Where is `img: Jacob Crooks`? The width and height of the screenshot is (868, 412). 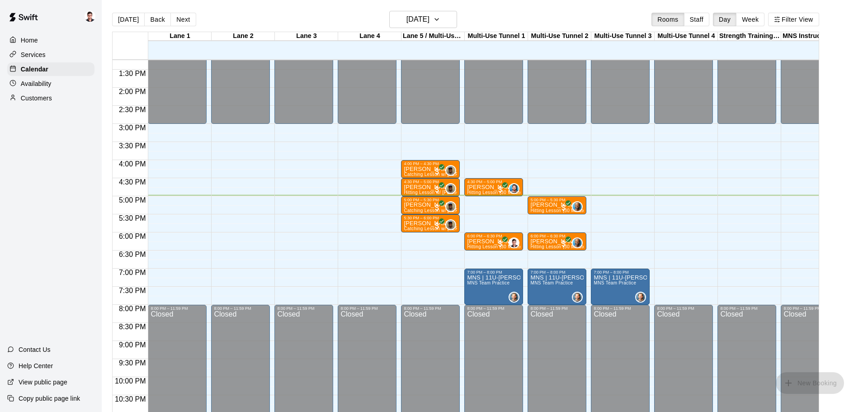 img: Jacob Crooks is located at coordinates (514, 189).